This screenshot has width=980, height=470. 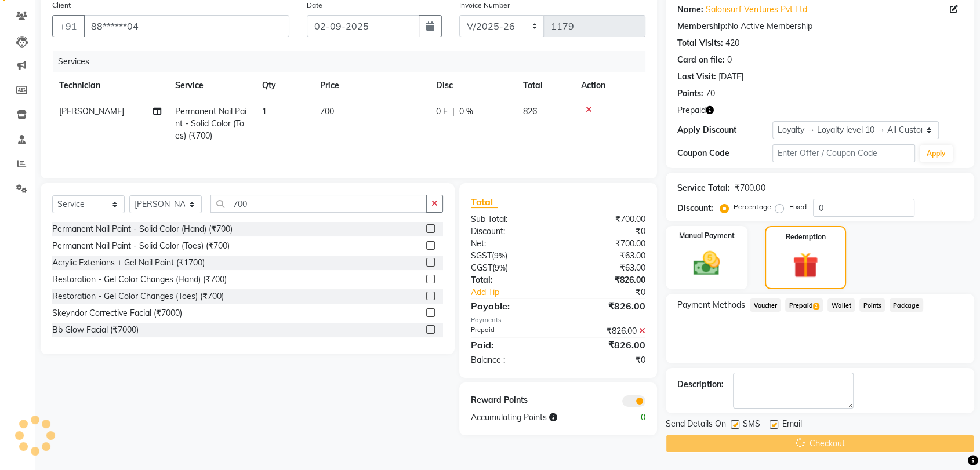 I want to click on th: Disc, so click(x=472, y=85).